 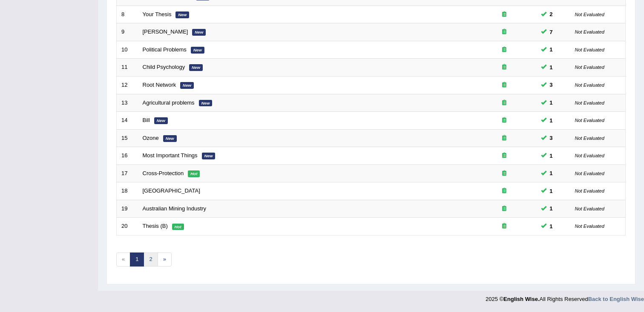 I want to click on td: 12, so click(x=127, y=85).